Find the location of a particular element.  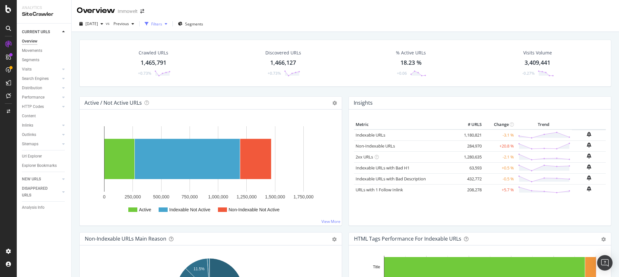

td: +20.8 % is located at coordinates (499, 146).